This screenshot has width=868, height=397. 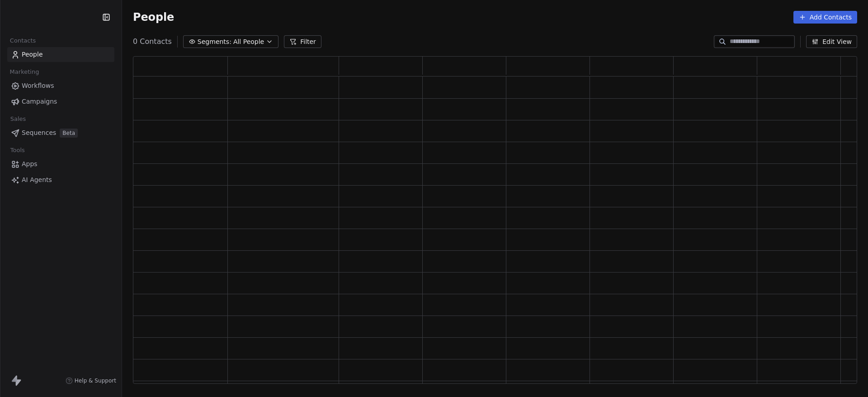 I want to click on span: Beta, so click(x=69, y=133).